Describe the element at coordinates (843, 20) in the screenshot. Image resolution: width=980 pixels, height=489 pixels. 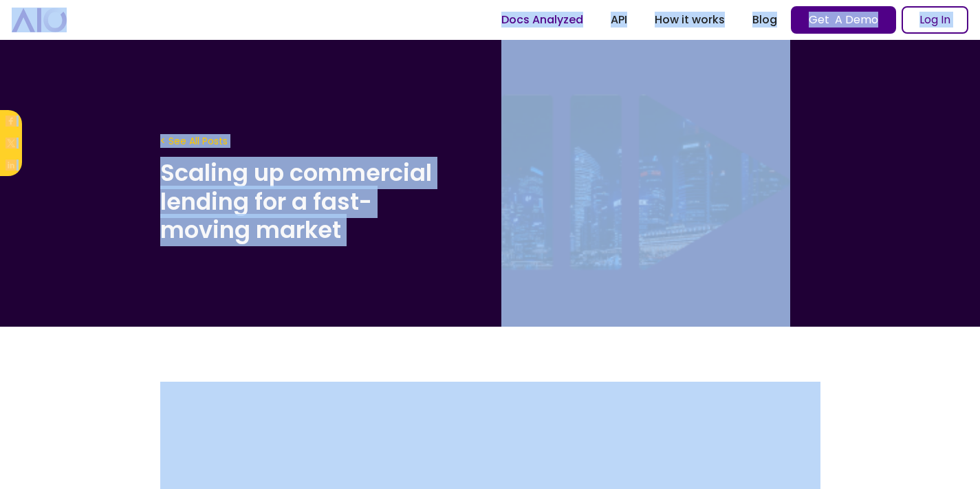
I see `a: Get A Demo` at that location.